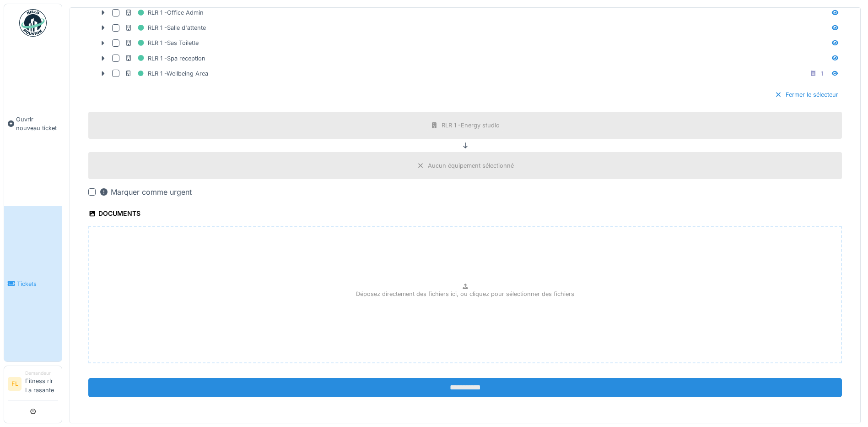 The width and height of the screenshot is (868, 427). Describe the element at coordinates (822, 73) in the screenshot. I see `div: 1` at that location.